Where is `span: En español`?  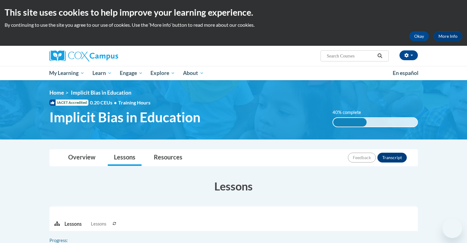
span: En español is located at coordinates (406, 73).